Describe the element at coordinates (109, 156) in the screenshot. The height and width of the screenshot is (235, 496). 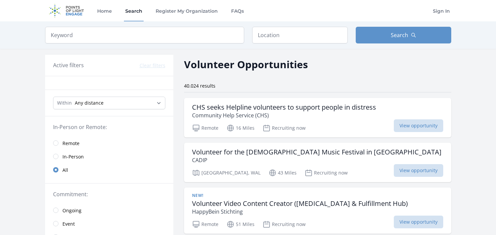
I see `a: In-Person` at that location.